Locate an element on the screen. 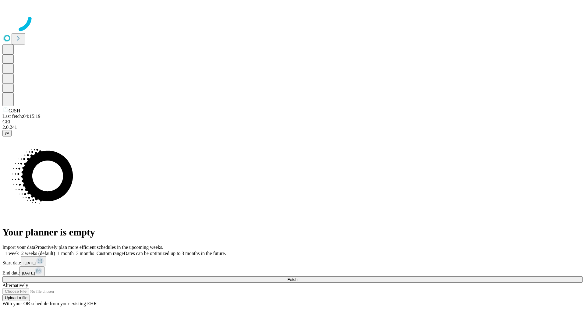 This screenshot has width=585, height=329. div: 2.0.241 is located at coordinates (292, 127).